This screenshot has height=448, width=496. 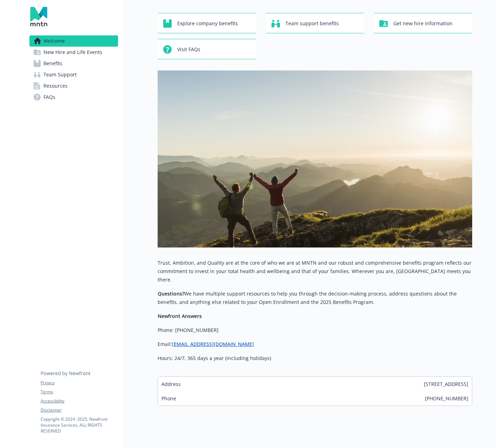 I want to click on a: Welcome, so click(x=73, y=41).